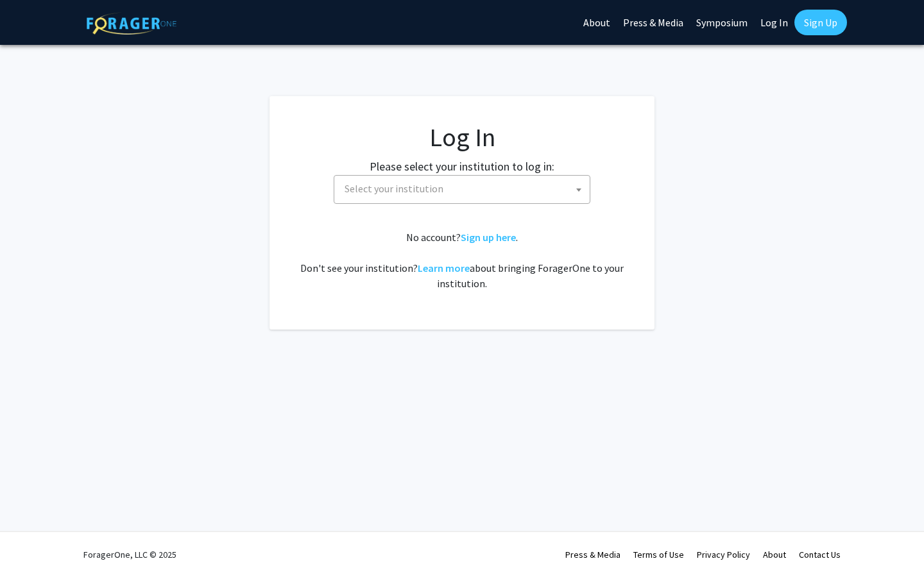 The width and height of the screenshot is (924, 577). I want to click on a: Sign up here, so click(489, 237).